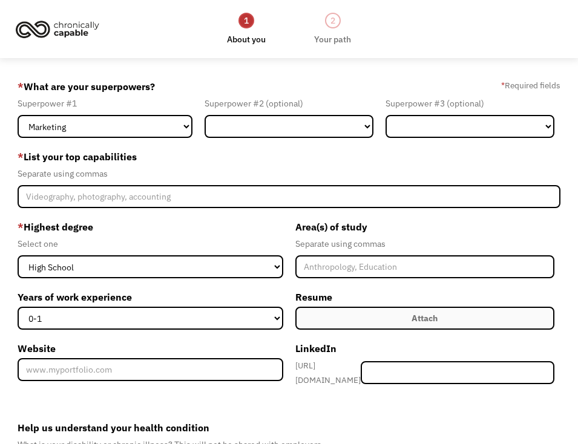 This screenshot has height=444, width=578. What do you see at coordinates (150, 297) in the screenshot?
I see `label: Years of work experience` at bounding box center [150, 297].